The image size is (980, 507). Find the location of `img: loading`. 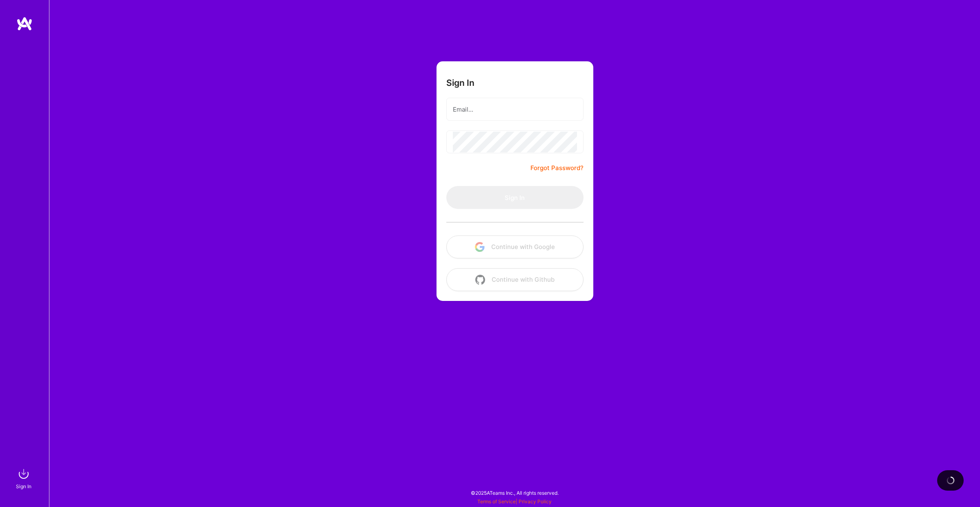

img: loading is located at coordinates (950, 480).